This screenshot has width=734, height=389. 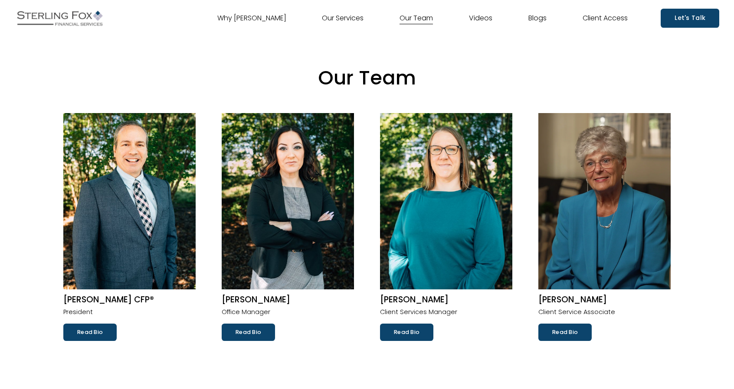 I want to click on a: Client Access, so click(x=605, y=18).